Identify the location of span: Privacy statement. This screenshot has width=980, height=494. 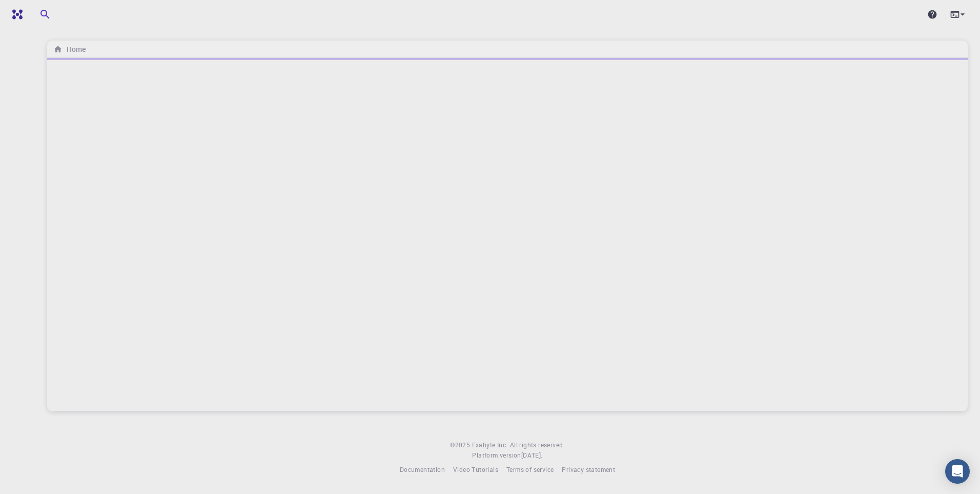
(588, 469).